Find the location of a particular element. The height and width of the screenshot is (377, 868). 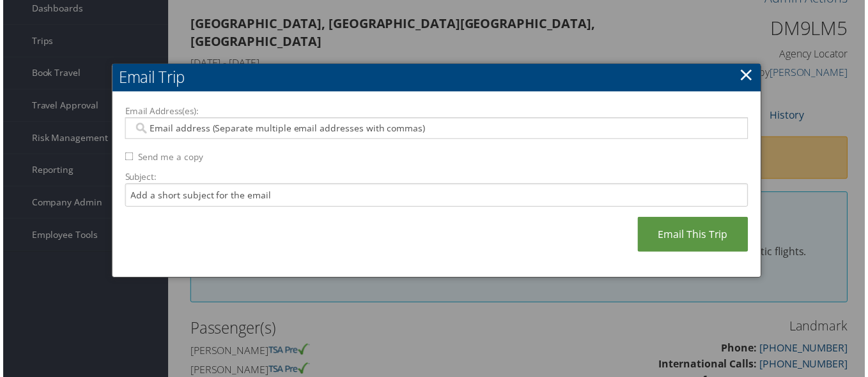

label: Email Address(es): is located at coordinates (437, 112).